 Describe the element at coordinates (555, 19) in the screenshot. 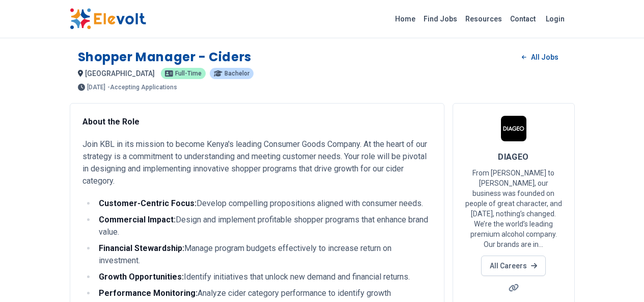

I see `a: Login` at that location.